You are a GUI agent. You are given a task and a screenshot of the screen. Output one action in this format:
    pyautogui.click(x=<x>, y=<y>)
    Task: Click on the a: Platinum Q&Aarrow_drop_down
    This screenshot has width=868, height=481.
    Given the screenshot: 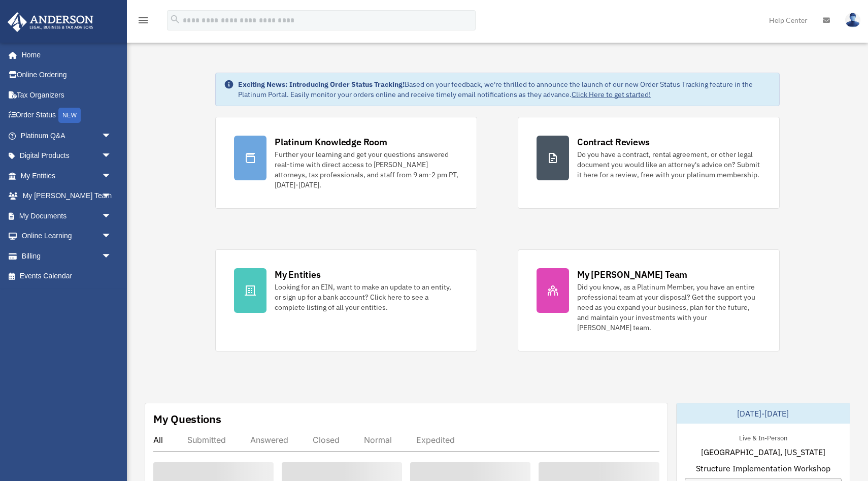 What is the action you would take?
    pyautogui.click(x=67, y=136)
    